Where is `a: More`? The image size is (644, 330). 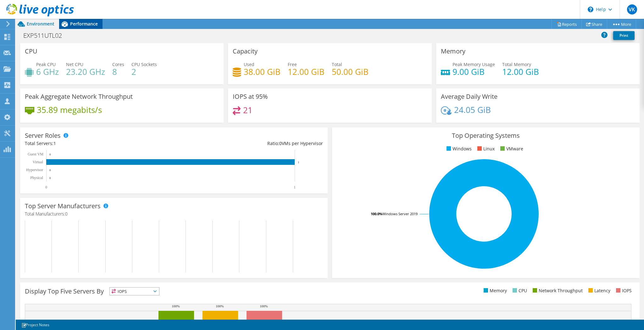
a: More is located at coordinates (621, 24).